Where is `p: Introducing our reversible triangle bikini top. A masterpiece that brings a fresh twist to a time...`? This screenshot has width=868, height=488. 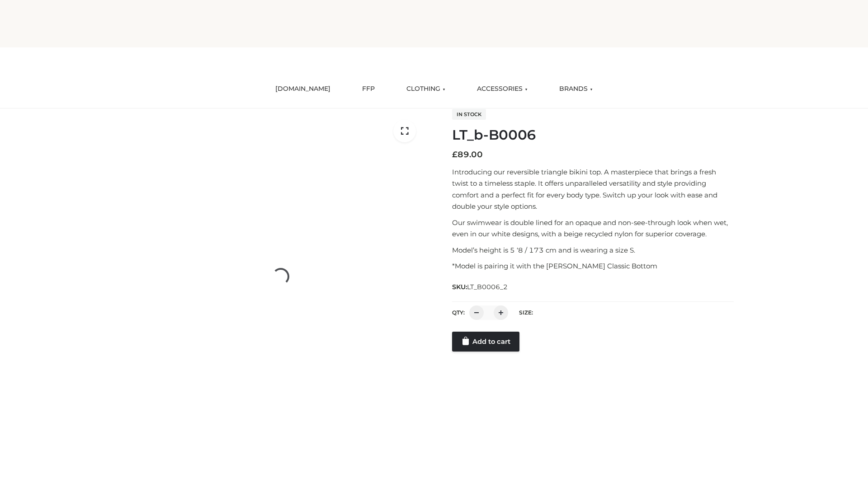 p: Introducing our reversible triangle bikini top. A masterpiece that brings a fresh twist to a time... is located at coordinates (593, 189).